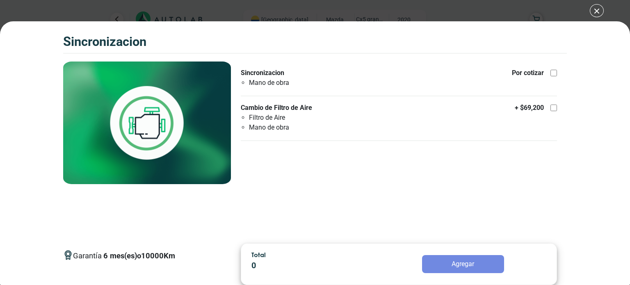 The width and height of the screenshot is (630, 285). I want to click on p: 6 mes(es) o 10000 Km, so click(139, 256).